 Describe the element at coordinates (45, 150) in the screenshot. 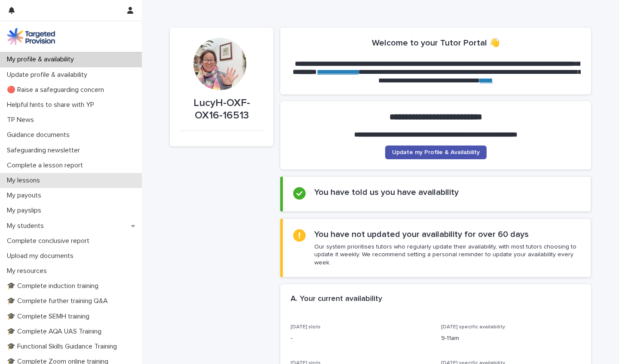

I see `p: Safeguarding newsletter` at that location.